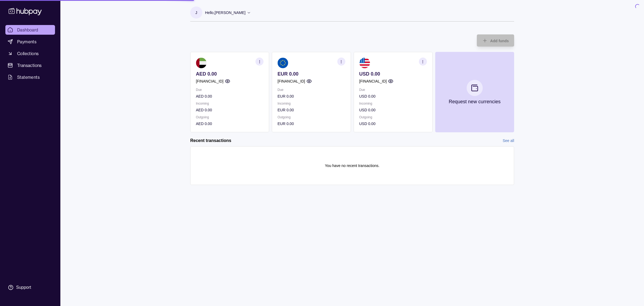  What do you see at coordinates (30, 65) in the screenshot?
I see `a: Transactions` at bounding box center [30, 65].